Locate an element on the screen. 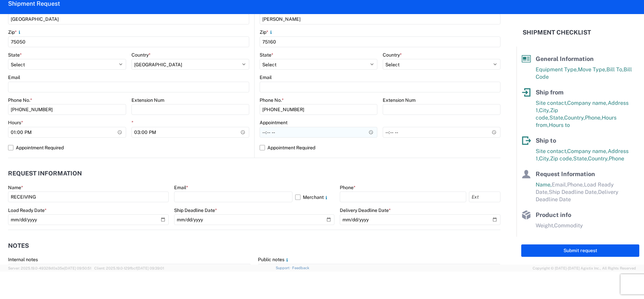  label: Load Ready Date is located at coordinates (27, 210).